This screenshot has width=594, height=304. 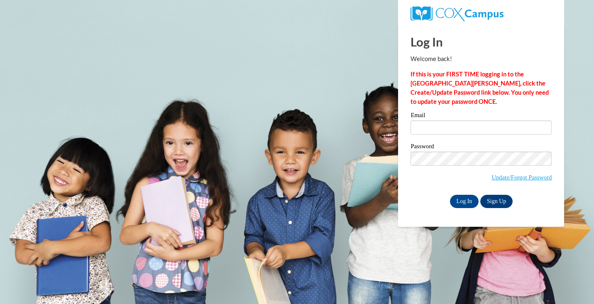 I want to click on label: Password, so click(x=481, y=147).